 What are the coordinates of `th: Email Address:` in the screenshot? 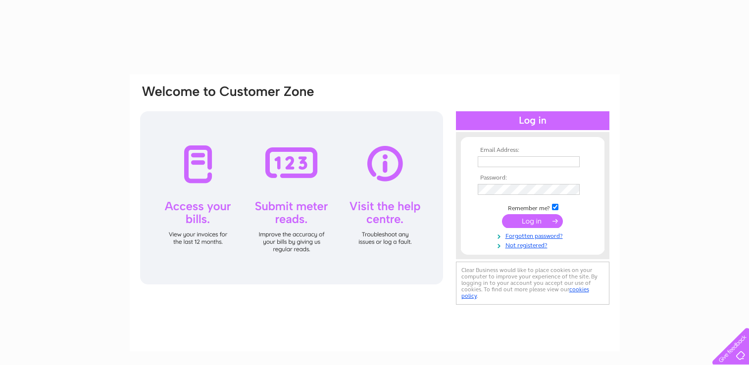 It's located at (533, 151).